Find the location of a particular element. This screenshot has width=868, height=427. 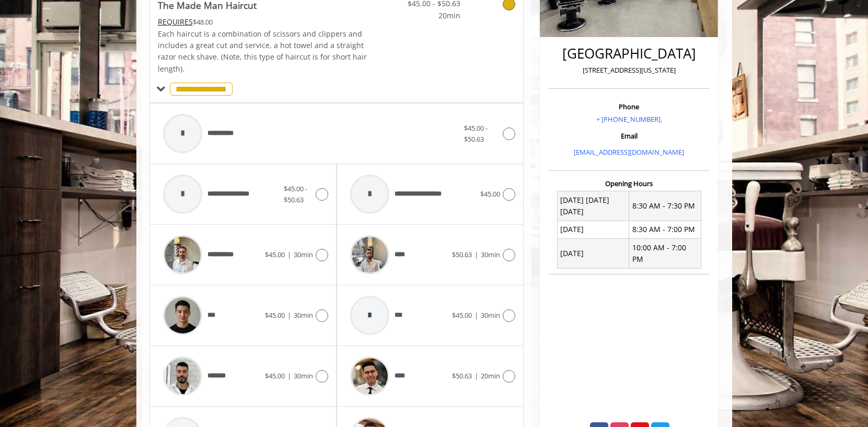

td: 8:30 AM - 7:00 PM is located at coordinates (666, 229).